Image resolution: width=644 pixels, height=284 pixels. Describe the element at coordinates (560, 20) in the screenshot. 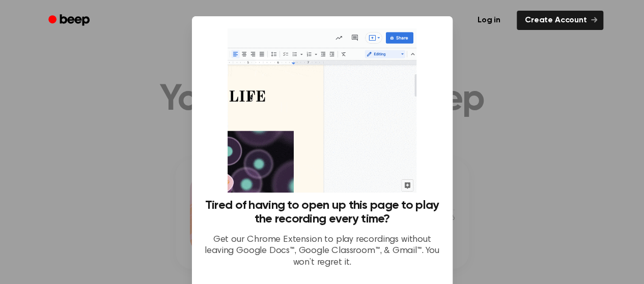

I see `a: Create Account` at that location.